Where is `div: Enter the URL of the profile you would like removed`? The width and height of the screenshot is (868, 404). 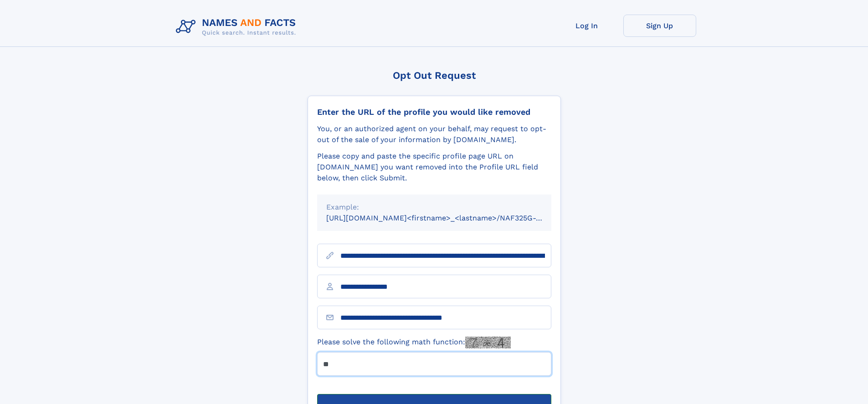 div: Enter the URL of the profile you would like removed is located at coordinates (434, 112).